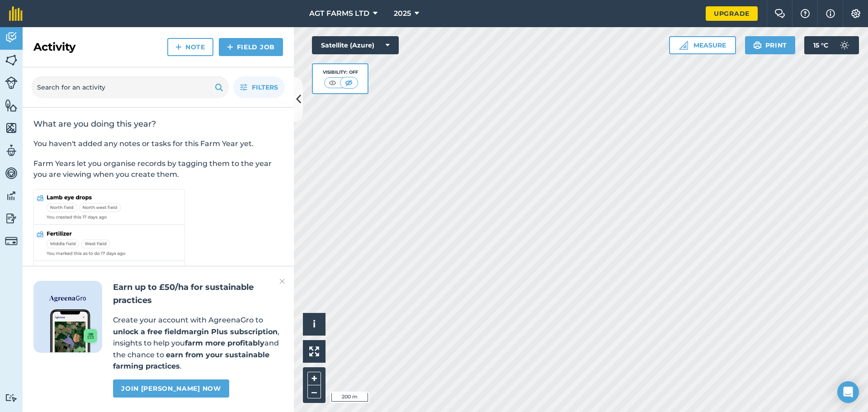 The height and width of the screenshot is (412, 868). I want to click on img: Screenshot of the Gro app, so click(74, 331).